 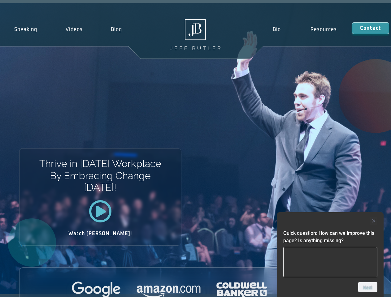 What do you see at coordinates (370, 28) in the screenshot?
I see `span: Contact` at bounding box center [370, 28].